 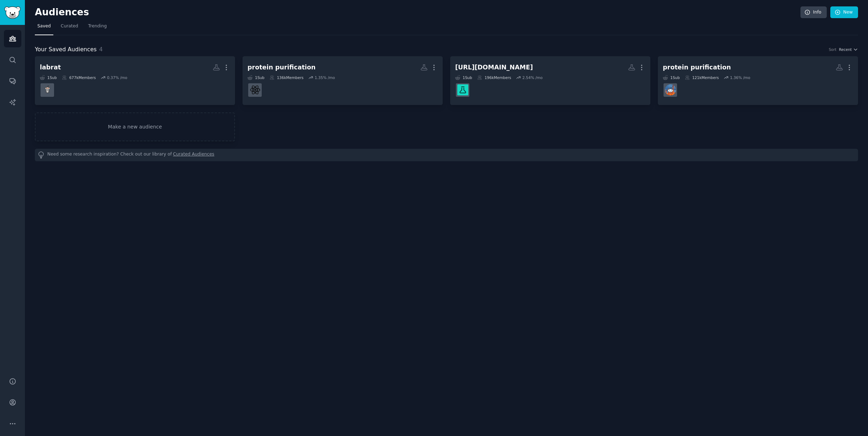 What do you see at coordinates (814, 12) in the screenshot?
I see `a: Info` at bounding box center [814, 12].